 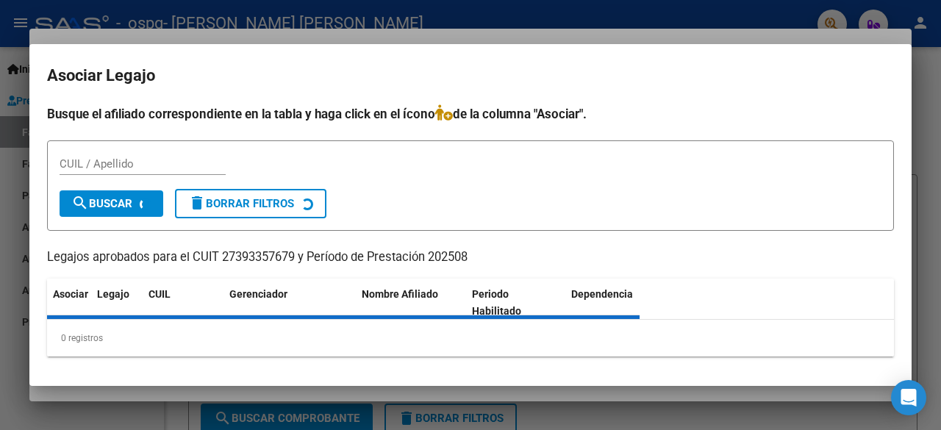 What do you see at coordinates (101, 204) in the screenshot?
I see `span: Buscar` at bounding box center [101, 204].